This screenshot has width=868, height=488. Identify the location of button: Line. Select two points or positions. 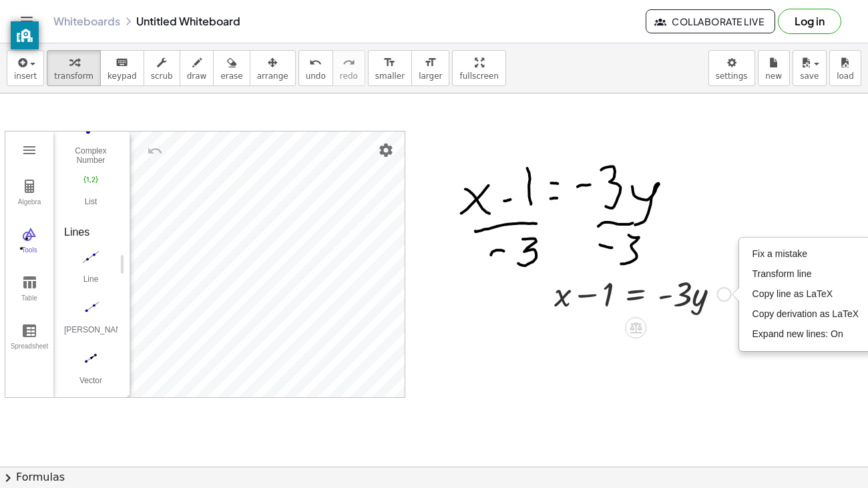
(91, 270).